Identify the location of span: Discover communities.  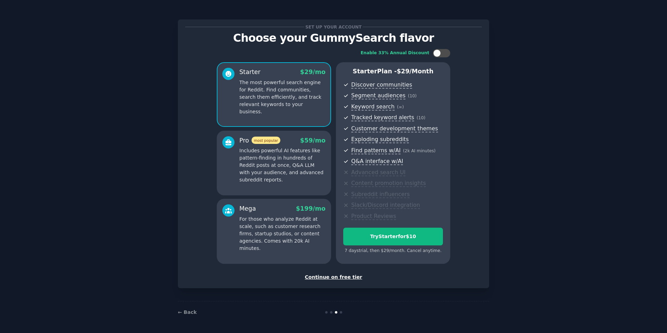
(381, 85).